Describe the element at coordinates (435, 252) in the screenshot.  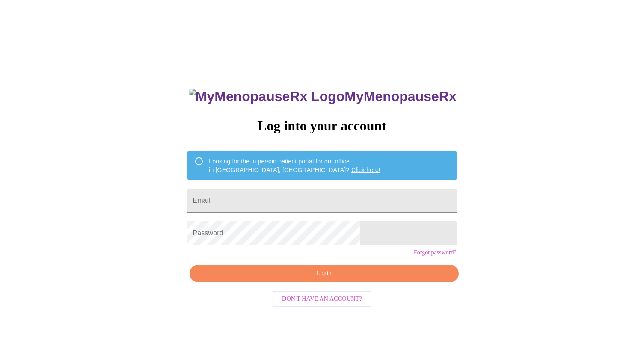
I see `a: Forgot password?` at that location.